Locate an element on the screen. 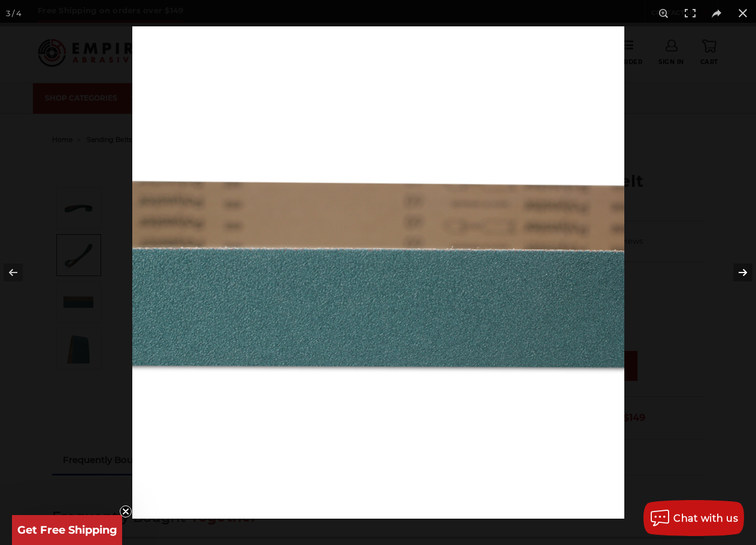 The width and height of the screenshot is (756, 545). button: Close teaser is located at coordinates (126, 512).